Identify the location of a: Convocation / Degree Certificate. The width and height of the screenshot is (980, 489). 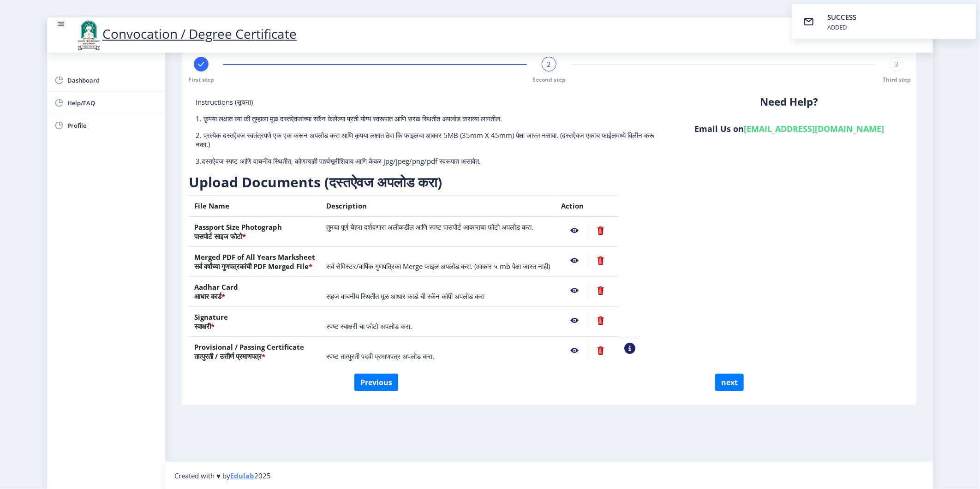
(185, 33).